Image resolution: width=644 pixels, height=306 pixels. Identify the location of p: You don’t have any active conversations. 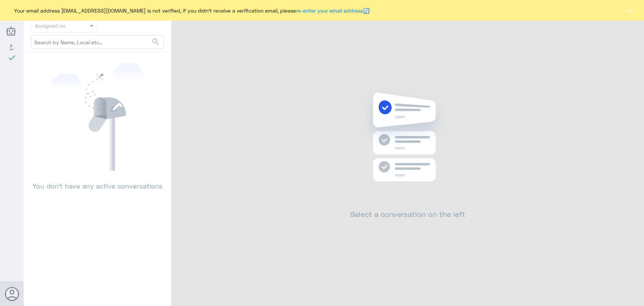
(98, 181).